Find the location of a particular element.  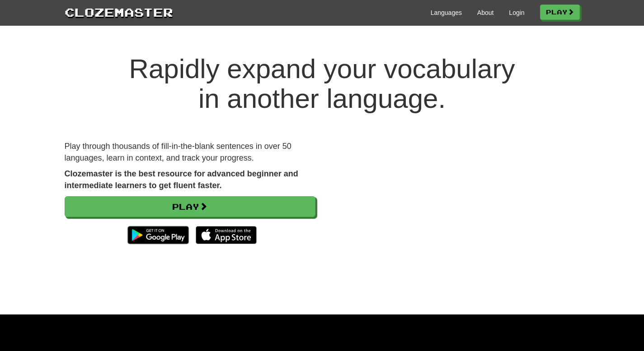

a: Clozemaster is located at coordinates (119, 11).